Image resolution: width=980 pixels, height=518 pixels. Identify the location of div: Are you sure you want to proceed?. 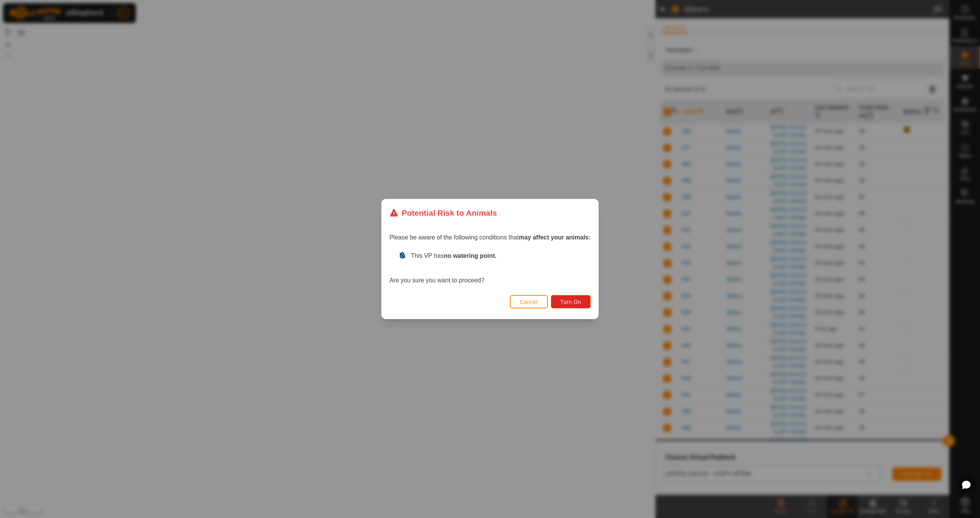
(490, 268).